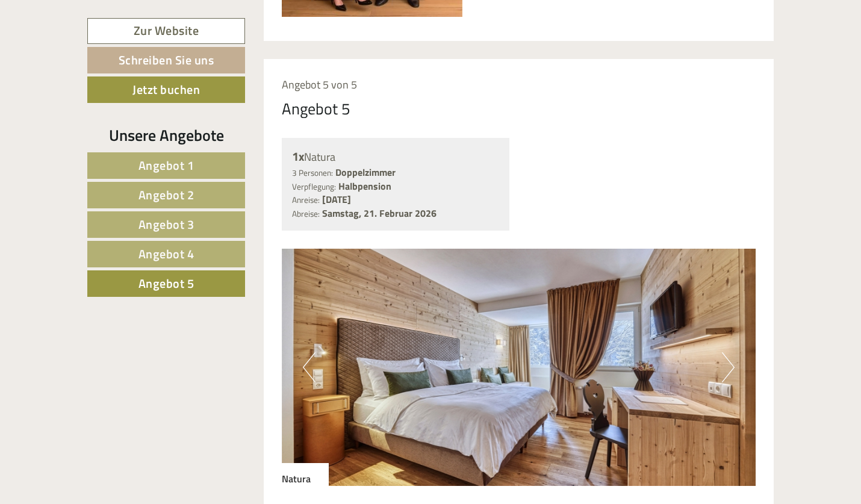 This screenshot has height=504, width=861. What do you see at coordinates (379, 213) in the screenshot?
I see `b: Samstag, 21. Februar 2026` at bounding box center [379, 213].